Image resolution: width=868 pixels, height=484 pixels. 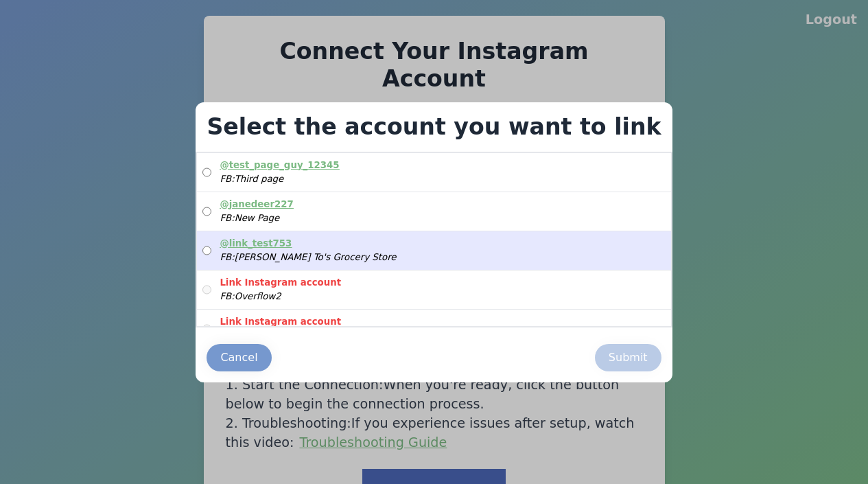 What do you see at coordinates (239, 357) in the screenshot?
I see `button: Cancel` at bounding box center [239, 357].